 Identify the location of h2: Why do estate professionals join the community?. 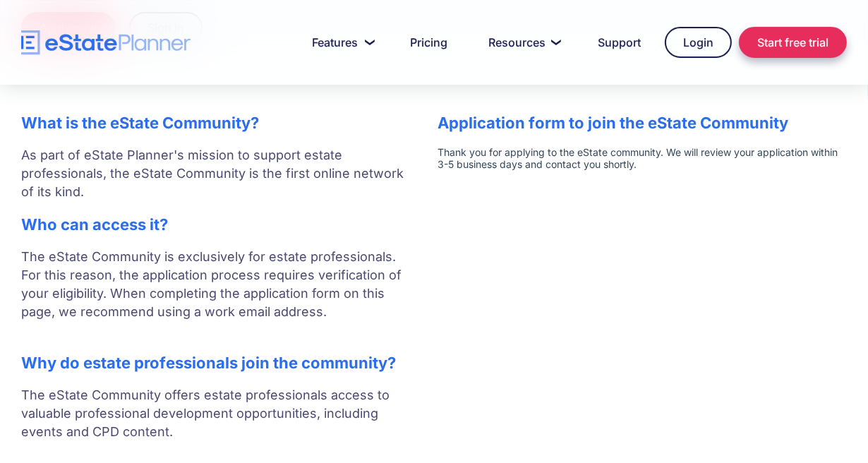
(215, 363).